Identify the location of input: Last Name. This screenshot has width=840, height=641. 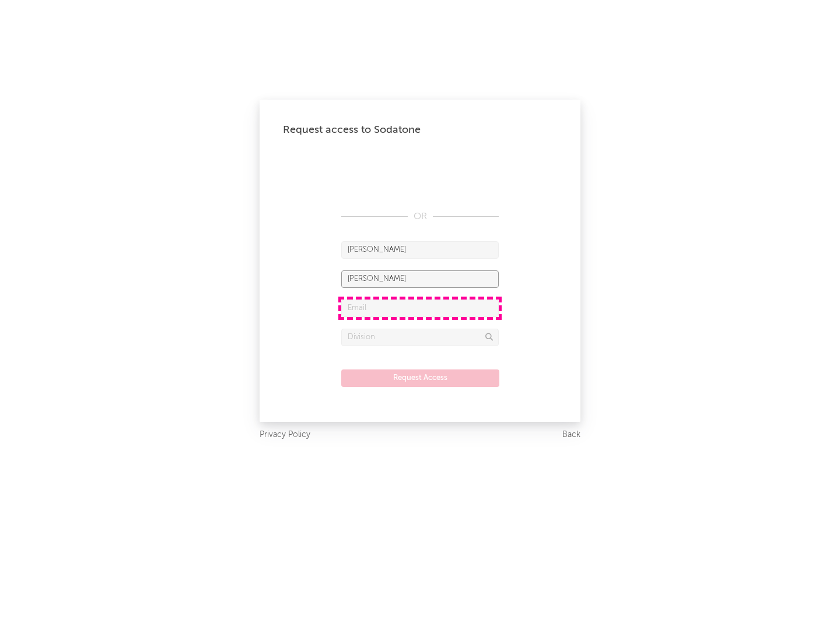
(420, 279).